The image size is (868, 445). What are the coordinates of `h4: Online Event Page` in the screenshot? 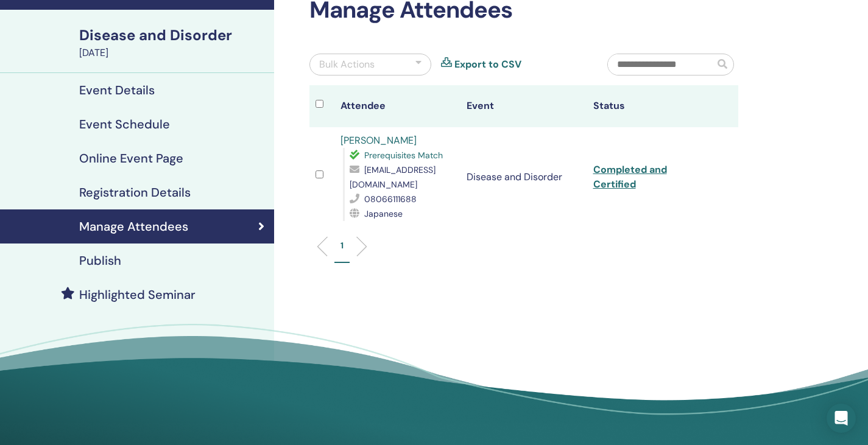 It's located at (131, 158).